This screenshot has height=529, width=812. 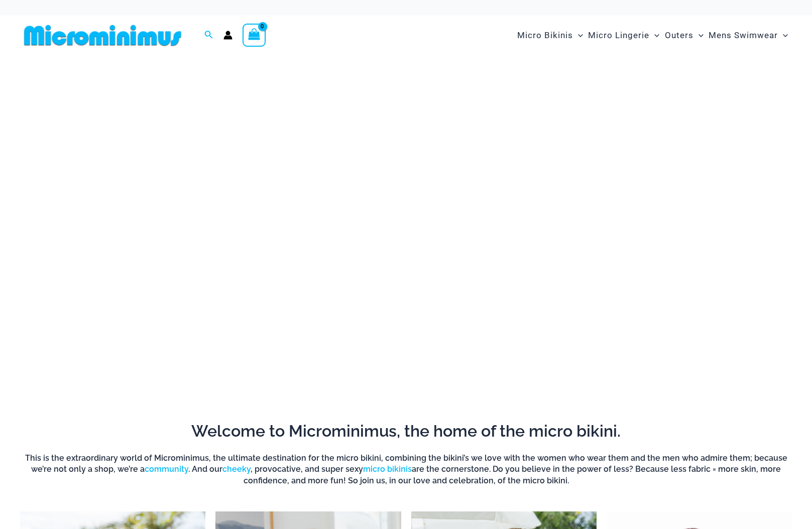 What do you see at coordinates (237, 469) in the screenshot?
I see `a: cheeky` at bounding box center [237, 469].